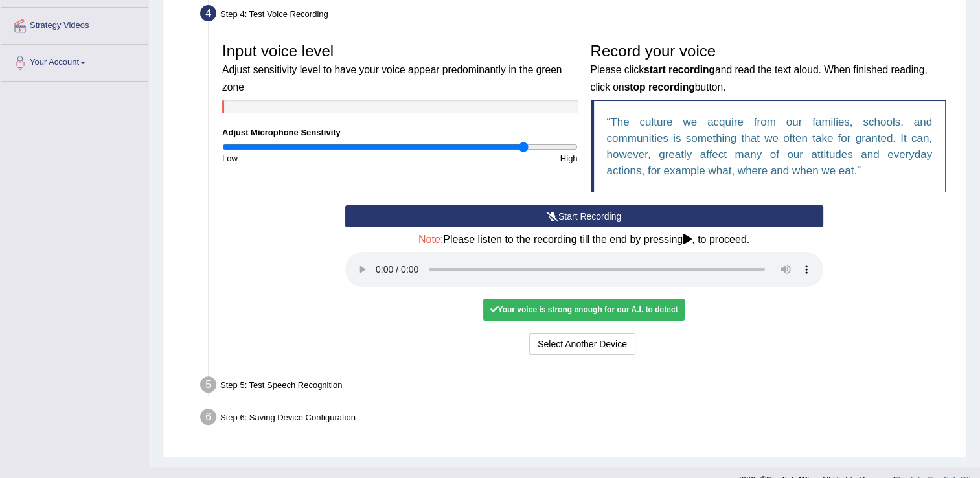  What do you see at coordinates (392, 77) in the screenshot?
I see `small: Adjust sensitivity level to have your voice appear predominantly in the green zone` at bounding box center [392, 77].